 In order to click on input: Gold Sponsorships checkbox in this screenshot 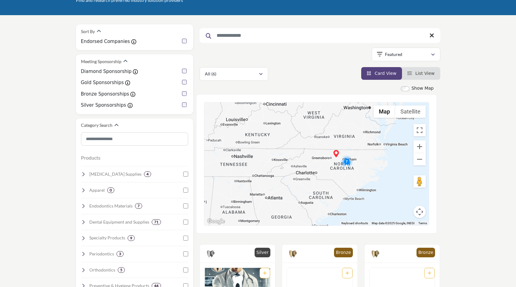, I will do `click(184, 82)`.